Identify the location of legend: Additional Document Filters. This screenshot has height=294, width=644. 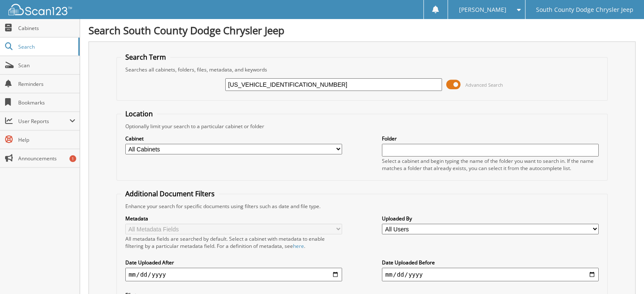
(170, 194).